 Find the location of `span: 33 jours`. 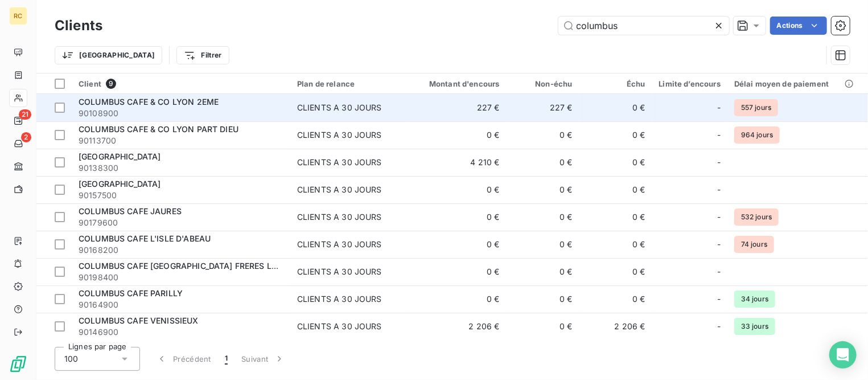

span: 33 jours is located at coordinates (755, 326).